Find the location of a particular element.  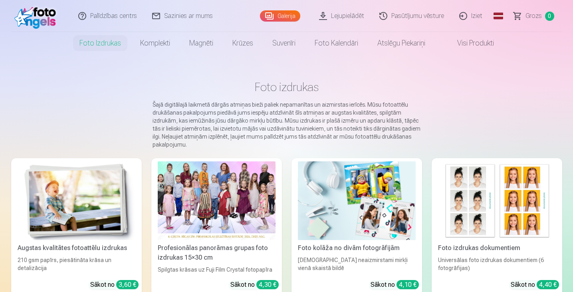

a: Suvenīri is located at coordinates (284, 43).